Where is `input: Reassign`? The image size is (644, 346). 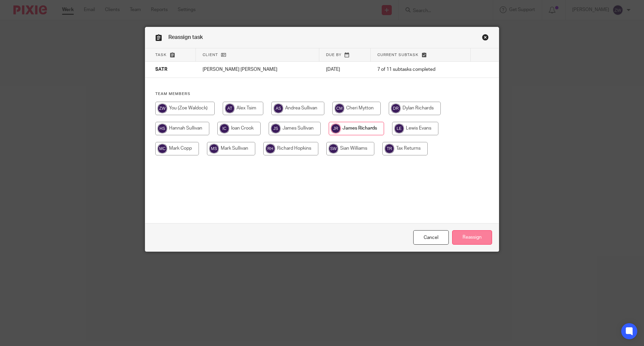 input: Reassign is located at coordinates (472, 237).